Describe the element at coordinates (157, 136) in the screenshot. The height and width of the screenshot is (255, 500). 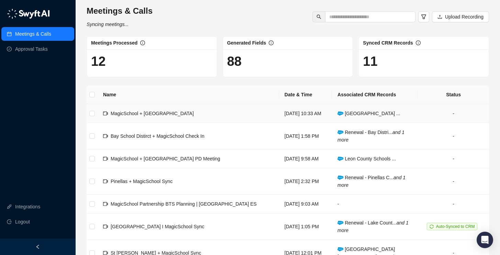
I see `span: Bay School Distirct + MagicSchool Check In` at that location.